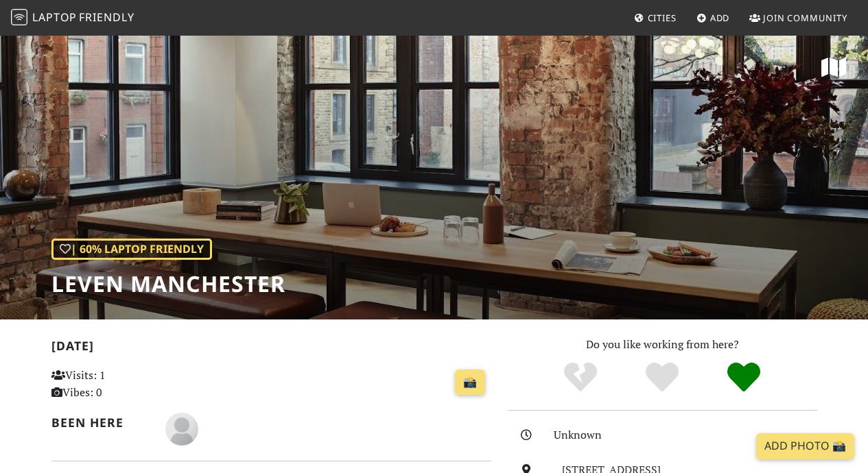 This screenshot has height=473, width=868. I want to click on div: Unknown, so click(690, 436).